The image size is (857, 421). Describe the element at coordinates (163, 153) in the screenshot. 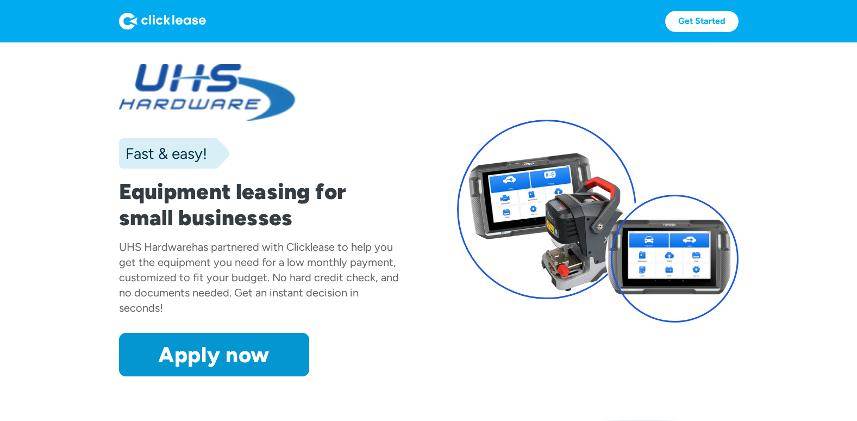

I see `div: Fast & easy!` at that location.